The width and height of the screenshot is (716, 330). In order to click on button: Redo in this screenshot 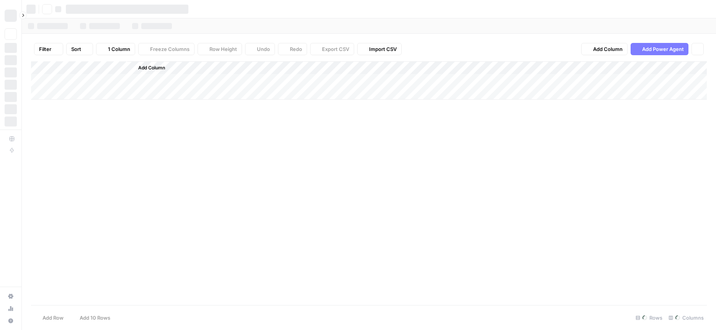, I will do `click(292, 49)`.